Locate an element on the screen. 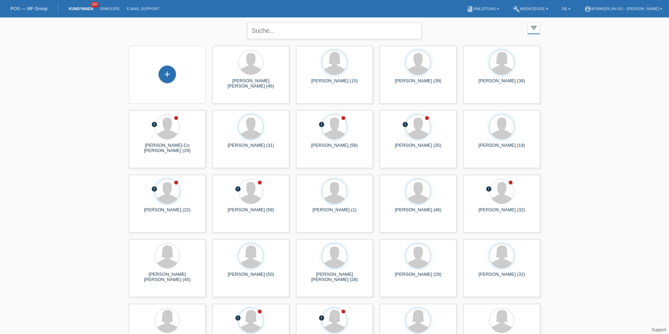 This screenshot has width=669, height=334. a: buildWerkzeuge ▾ is located at coordinates (531, 9).